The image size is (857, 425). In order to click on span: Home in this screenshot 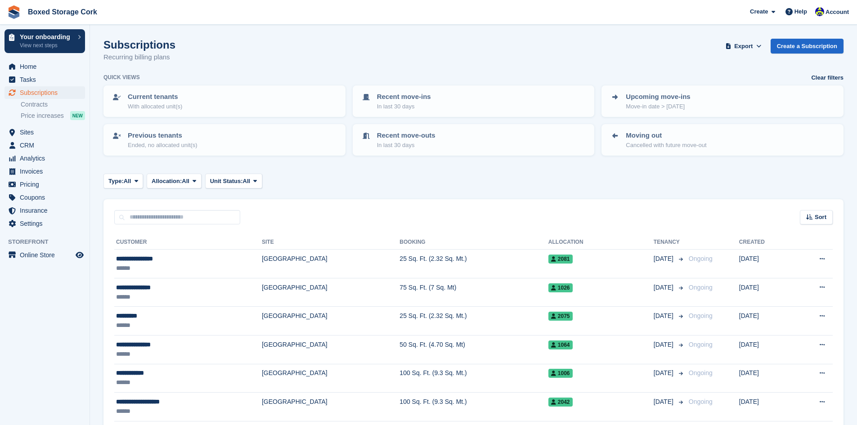, I will do `click(47, 67)`.